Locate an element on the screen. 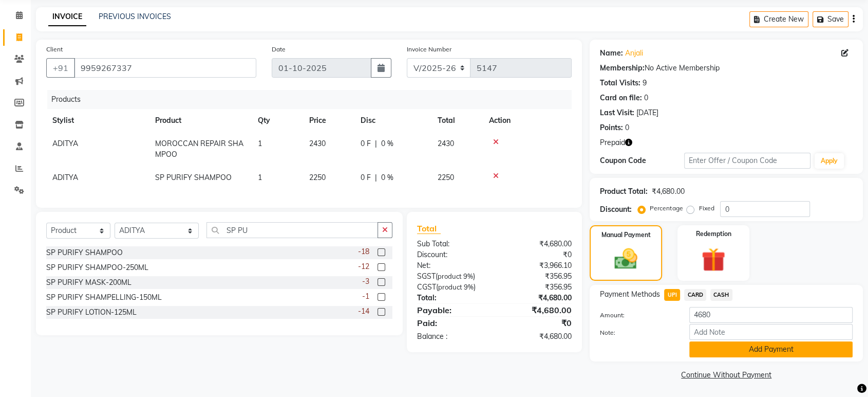 This screenshot has height=397, width=868. span: CGST is located at coordinates (426, 287).